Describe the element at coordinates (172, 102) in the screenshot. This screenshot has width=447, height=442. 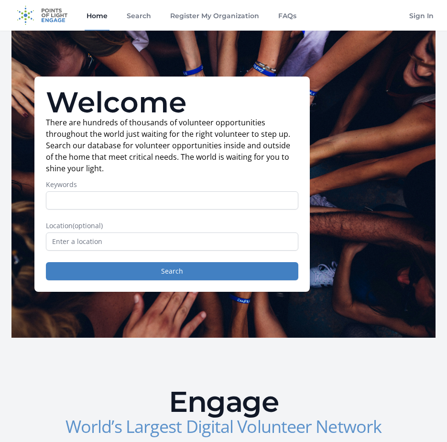
I see `h1: Welcome` at that location.